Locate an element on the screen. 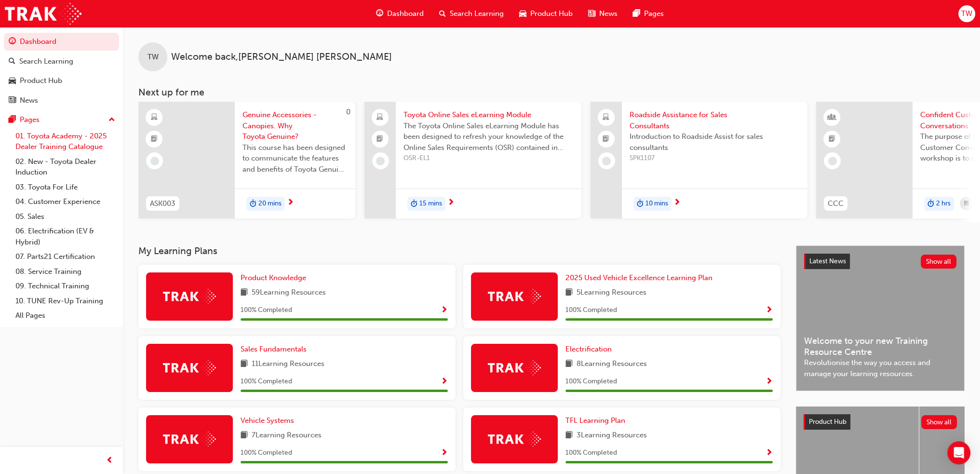 The height and width of the screenshot is (474, 980). span: Roadside Assistance for Sales Consultants is located at coordinates (715, 120).